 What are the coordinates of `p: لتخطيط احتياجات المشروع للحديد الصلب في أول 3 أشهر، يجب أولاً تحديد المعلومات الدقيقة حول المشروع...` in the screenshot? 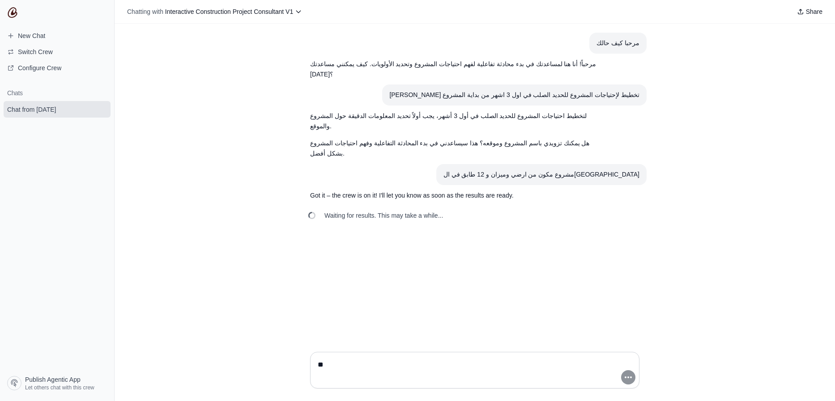 It's located at (453, 121).